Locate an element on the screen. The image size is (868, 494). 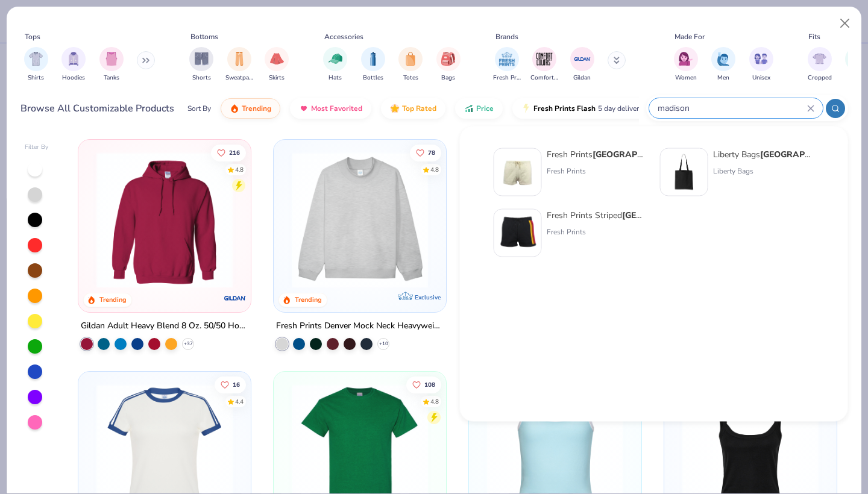
img: 01756b78-01f6-4cc6-8d8a-3c30c1a0c8ac is located at coordinates (164, 220).